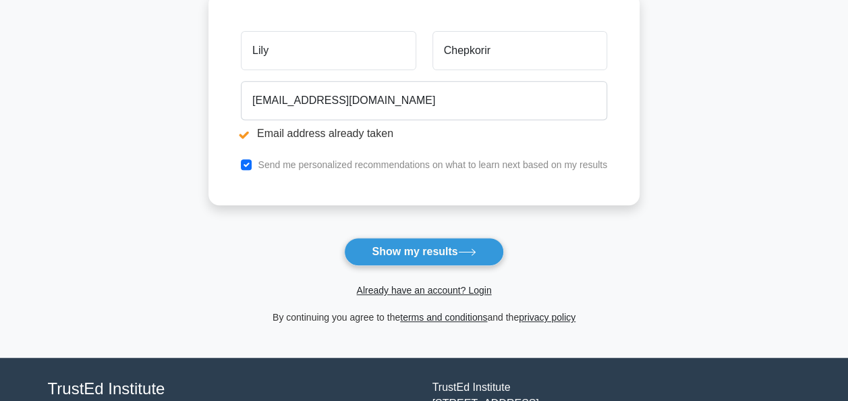 The width and height of the screenshot is (848, 401). I want to click on div: By continuing you agree to the and the, so click(424, 317).